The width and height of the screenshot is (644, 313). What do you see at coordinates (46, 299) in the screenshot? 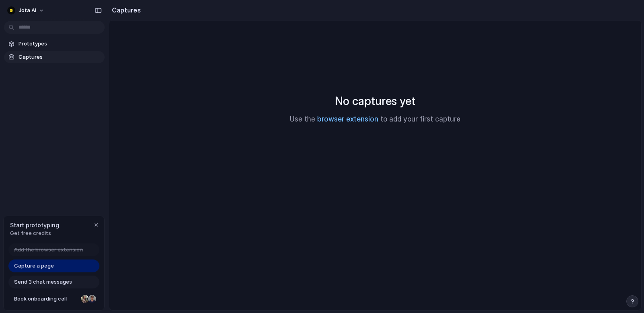
I see `span: Book onboarding call` at bounding box center [46, 299].